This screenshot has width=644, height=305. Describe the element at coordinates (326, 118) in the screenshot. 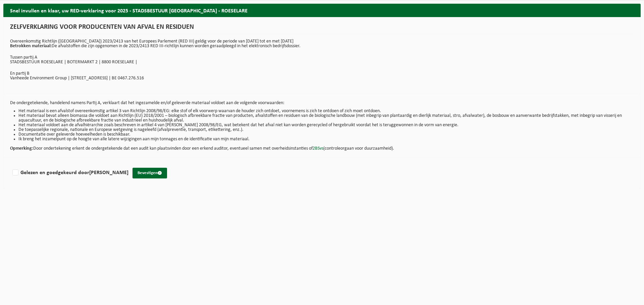

I see `li: Het materiaal bevat alleen biomassa die voldoet aan Richtlijn (EU) 2018/2001 – biologisch afbreek...` at that location.